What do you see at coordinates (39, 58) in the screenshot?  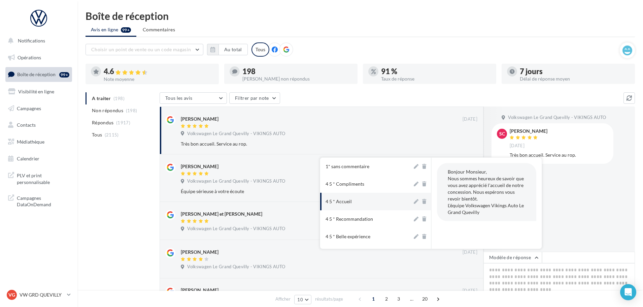 I see `a: Opérations` at bounding box center [39, 58].